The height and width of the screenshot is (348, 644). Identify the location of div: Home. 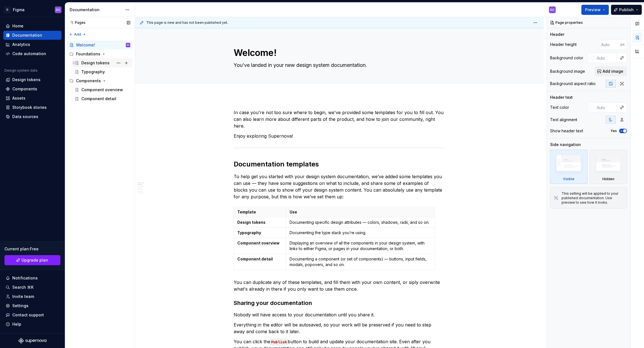
(18, 26).